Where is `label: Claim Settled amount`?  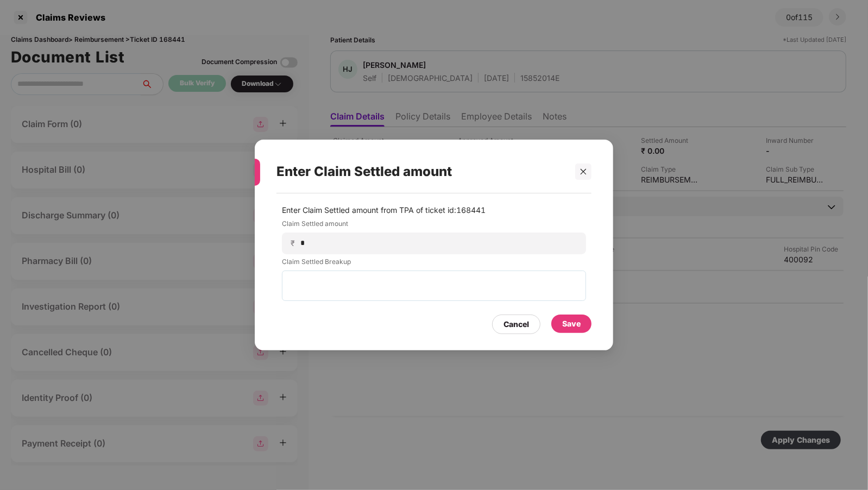
label: Claim Settled amount is located at coordinates (434, 225).